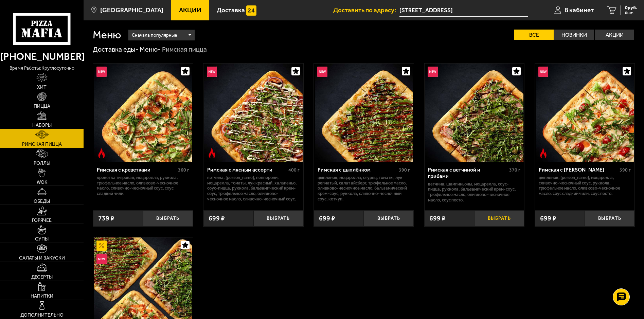  I want to click on span: 0 руб., so click(631, 8).